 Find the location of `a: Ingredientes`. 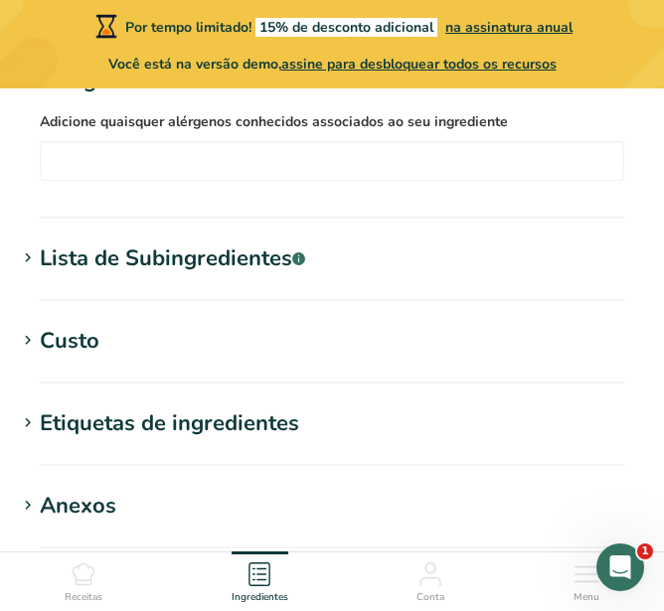

a: Ingredientes is located at coordinates (259, 580).